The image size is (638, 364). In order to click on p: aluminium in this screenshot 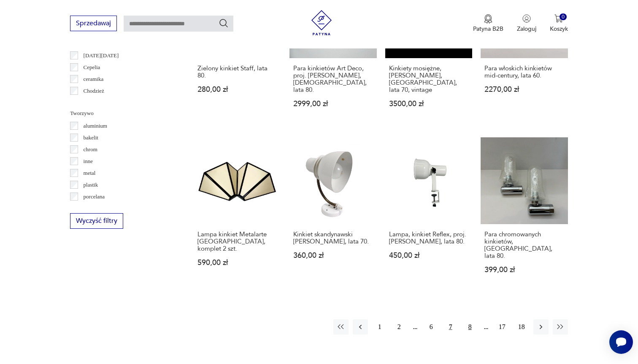, I will do `click(96, 126)`.